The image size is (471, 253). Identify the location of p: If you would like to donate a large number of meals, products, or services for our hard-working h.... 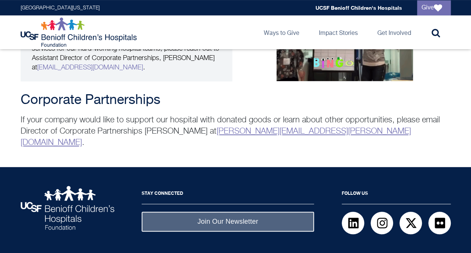
(126, 54).